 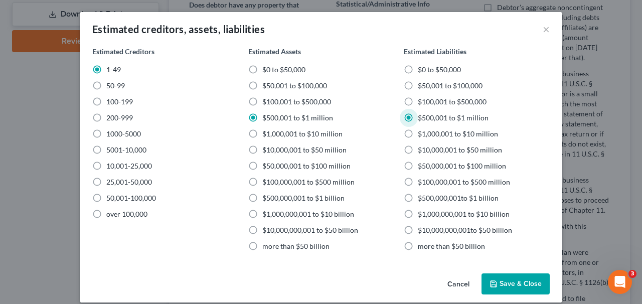 I want to click on span: 50-99, so click(x=115, y=85).